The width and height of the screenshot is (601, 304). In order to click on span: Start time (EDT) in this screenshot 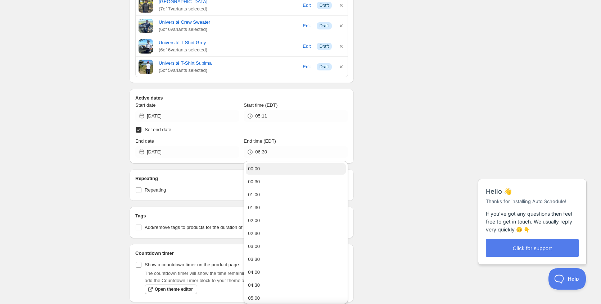, I will do `click(261, 105)`.